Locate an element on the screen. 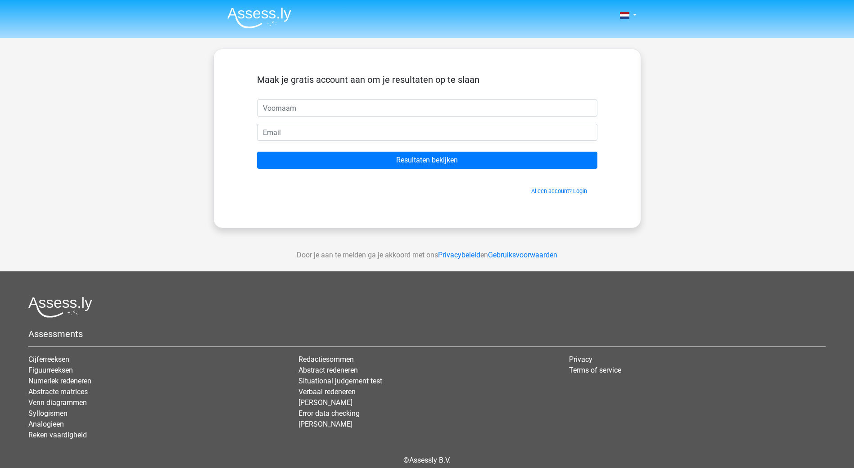 This screenshot has width=854, height=468. input: Resultaten bekijken is located at coordinates (427, 160).